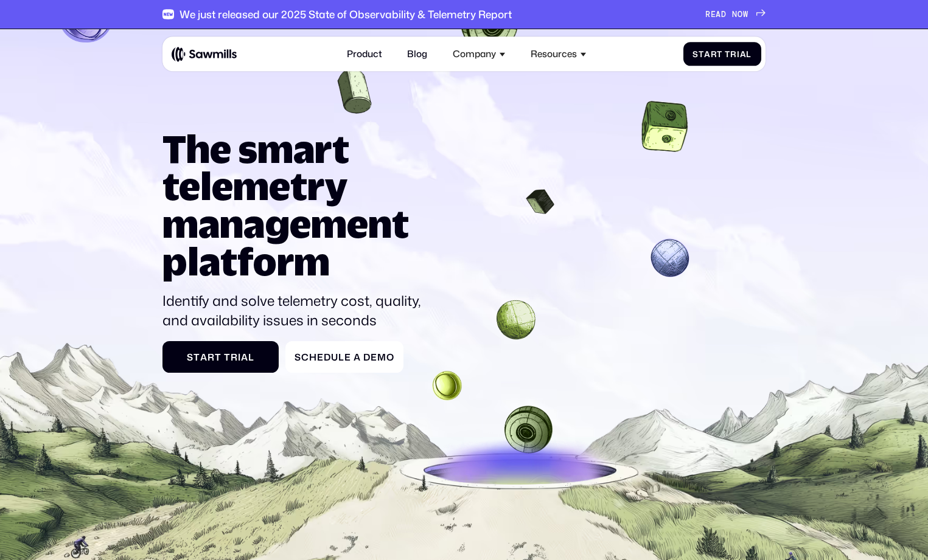 This screenshot has height=560, width=928. What do you see at coordinates (390, 357) in the screenshot?
I see `span: o` at bounding box center [390, 357].